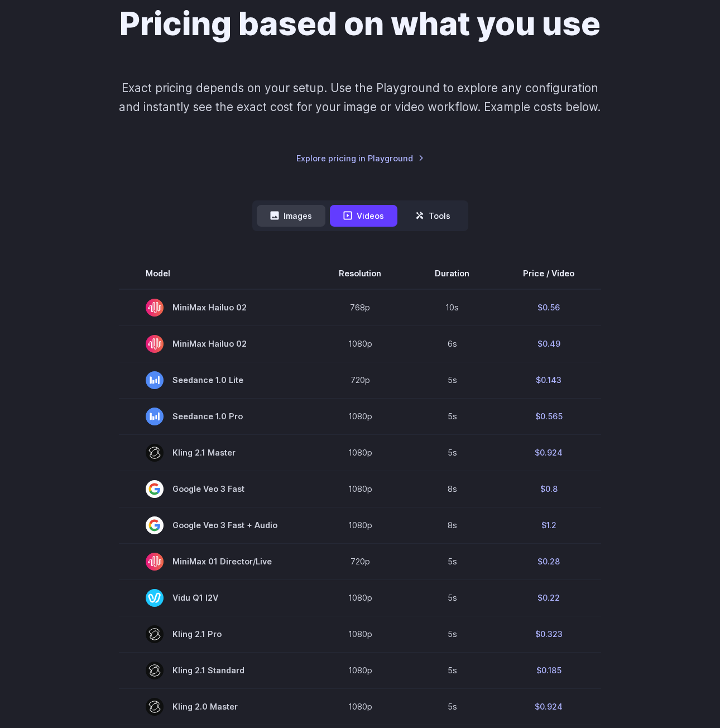 Image resolution: width=720 pixels, height=728 pixels. Describe the element at coordinates (549, 562) in the screenshot. I see `td: $0.28` at that location.